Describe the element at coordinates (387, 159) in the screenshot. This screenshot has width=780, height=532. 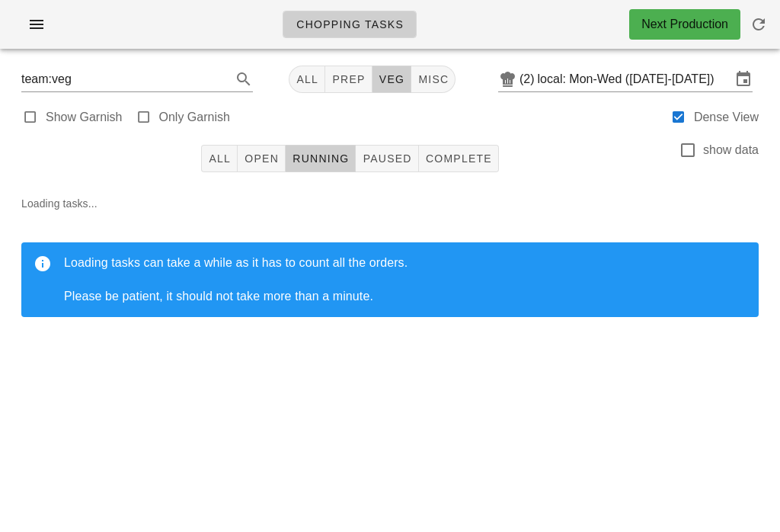
I see `button: Paused` at that location.